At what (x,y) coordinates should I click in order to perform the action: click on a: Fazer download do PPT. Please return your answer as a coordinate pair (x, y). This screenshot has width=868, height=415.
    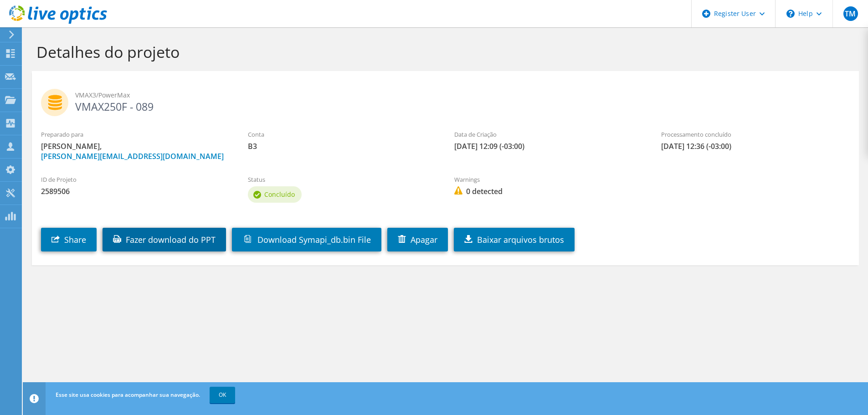
    Looking at the image, I should click on (164, 240).